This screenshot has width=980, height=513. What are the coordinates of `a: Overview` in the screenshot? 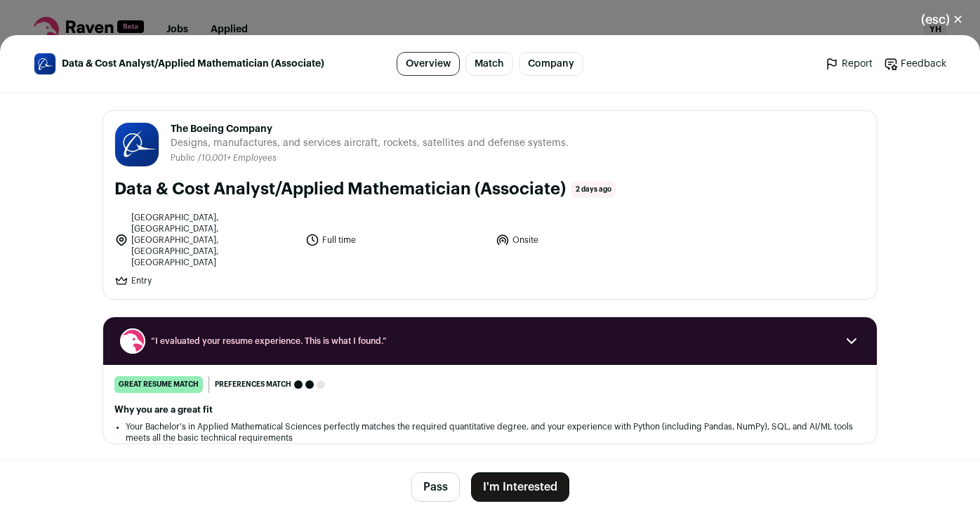 It's located at (428, 64).